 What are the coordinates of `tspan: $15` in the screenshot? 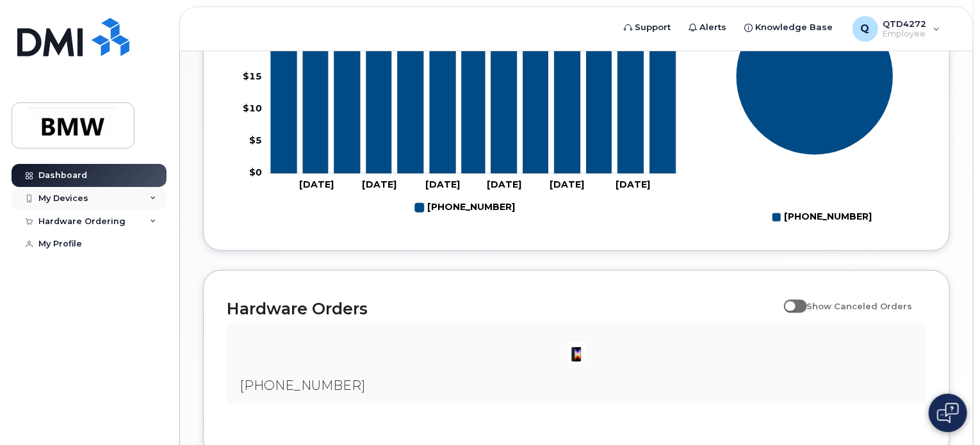 It's located at (252, 77).